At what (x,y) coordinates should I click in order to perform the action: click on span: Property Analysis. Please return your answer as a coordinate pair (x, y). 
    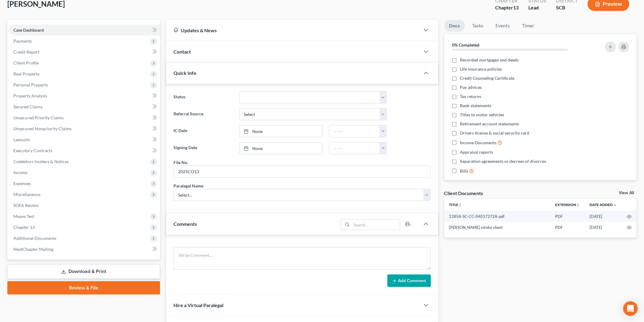
    Looking at the image, I should click on (30, 95).